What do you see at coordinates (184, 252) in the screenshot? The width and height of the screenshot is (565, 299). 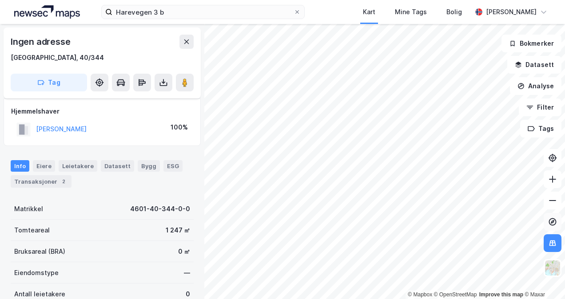 I see `div: 0 ㎡` at bounding box center [184, 252].